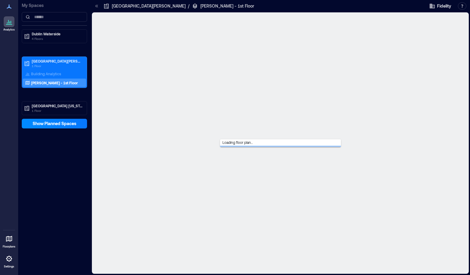  Describe the element at coordinates (54, 5) in the screenshot. I see `p: My Spaces` at that location.